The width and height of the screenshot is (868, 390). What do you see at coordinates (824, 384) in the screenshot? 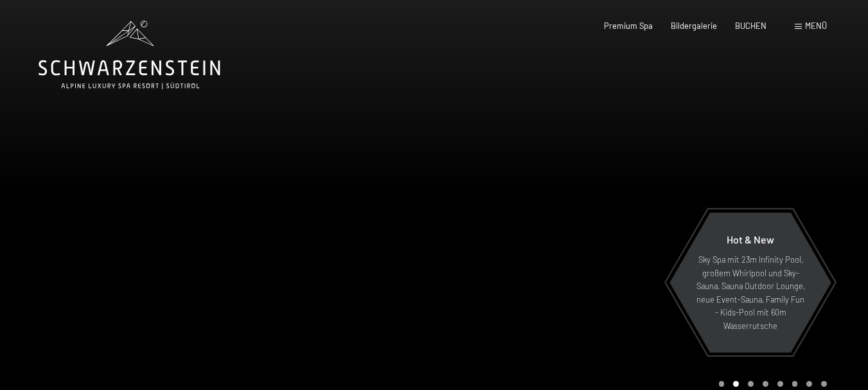
I see `div: Carousel Page 8` at bounding box center [824, 384].